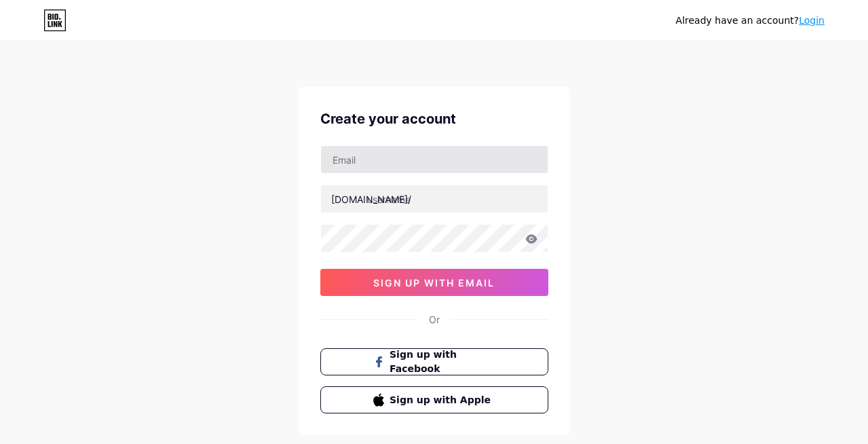 Image resolution: width=868 pixels, height=444 pixels. Describe the element at coordinates (434, 361) in the screenshot. I see `button: Sign up with Facebook` at that location.